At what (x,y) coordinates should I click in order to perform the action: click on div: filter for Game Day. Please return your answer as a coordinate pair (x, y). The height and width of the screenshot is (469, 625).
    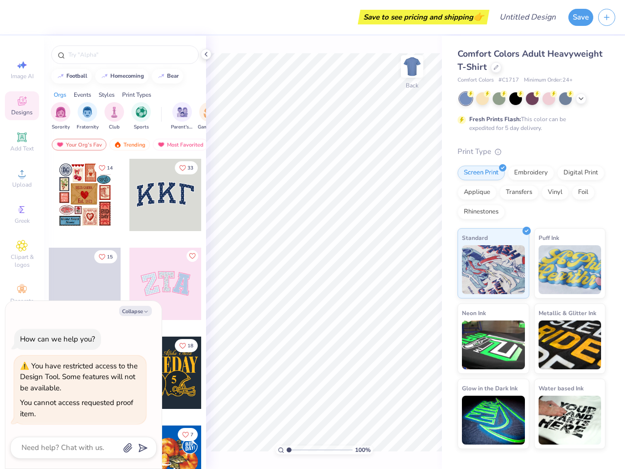
    Looking at the image, I should click on (209, 116).